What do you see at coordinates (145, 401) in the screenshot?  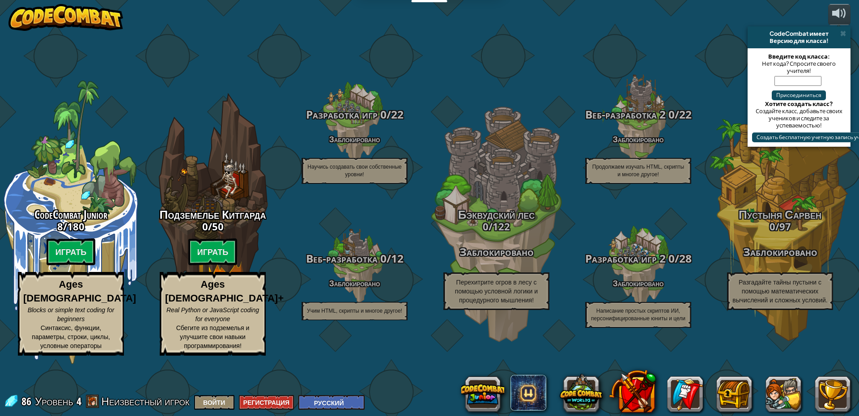 I see `span: Неизвестный игрок` at bounding box center [145, 401].